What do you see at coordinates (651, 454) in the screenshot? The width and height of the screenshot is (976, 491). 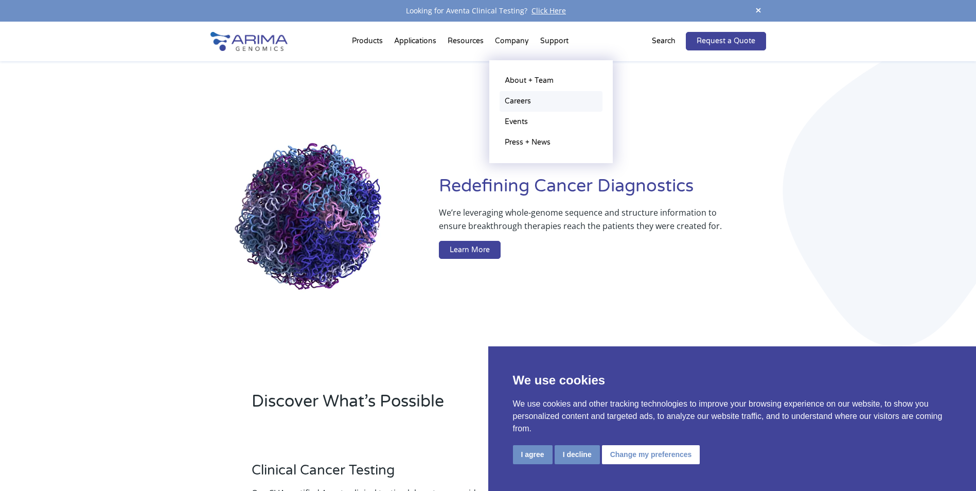 I see `button: Change my preferences` at bounding box center [651, 454].